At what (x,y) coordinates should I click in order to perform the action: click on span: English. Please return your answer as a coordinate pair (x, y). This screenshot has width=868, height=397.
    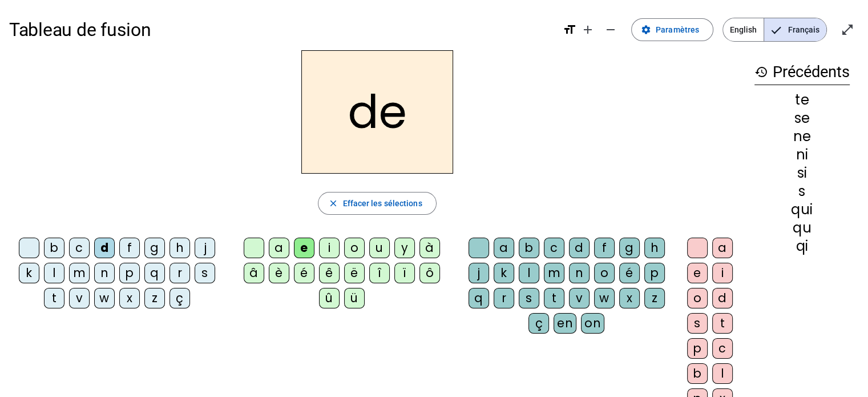
    Looking at the image, I should click on (743, 29).